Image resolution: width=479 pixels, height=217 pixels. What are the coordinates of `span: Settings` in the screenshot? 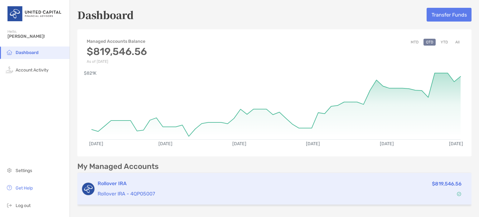 It's located at (24, 170).